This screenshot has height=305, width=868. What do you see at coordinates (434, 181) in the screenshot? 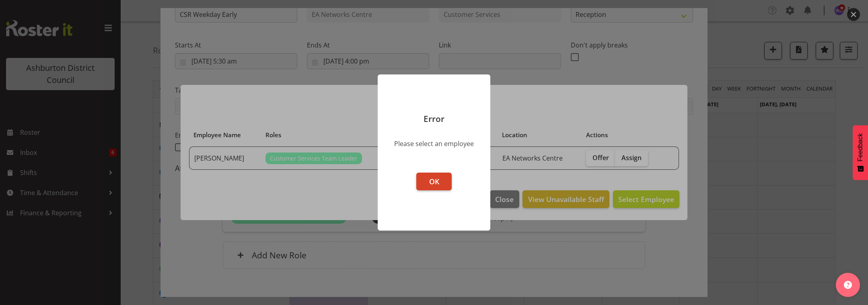
I see `span: OK` at bounding box center [434, 181].